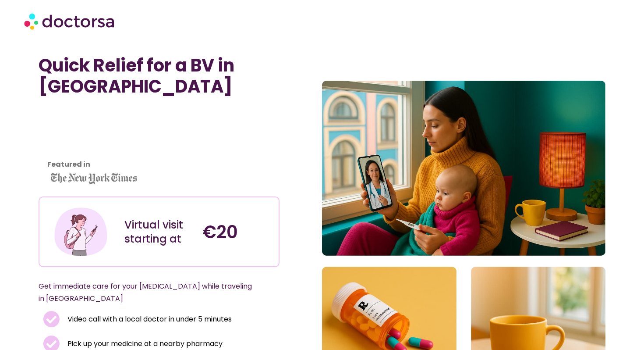 The height and width of the screenshot is (350, 644). What do you see at coordinates (149, 319) in the screenshot?
I see `span: Video call with a local doctor in under 5 minutes` at bounding box center [149, 319].